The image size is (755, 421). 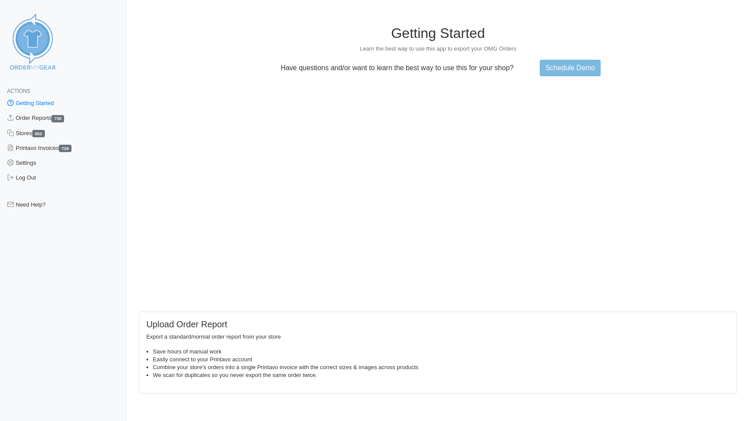 What do you see at coordinates (397, 68) in the screenshot?
I see `p: Have questions and/or want to learn the best way to use this for your shop?` at bounding box center [397, 68].